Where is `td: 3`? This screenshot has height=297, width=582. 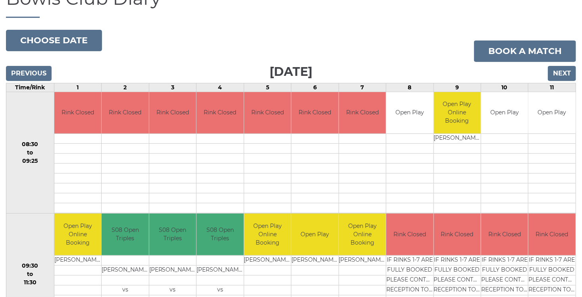
td: 3 is located at coordinates (172, 87).